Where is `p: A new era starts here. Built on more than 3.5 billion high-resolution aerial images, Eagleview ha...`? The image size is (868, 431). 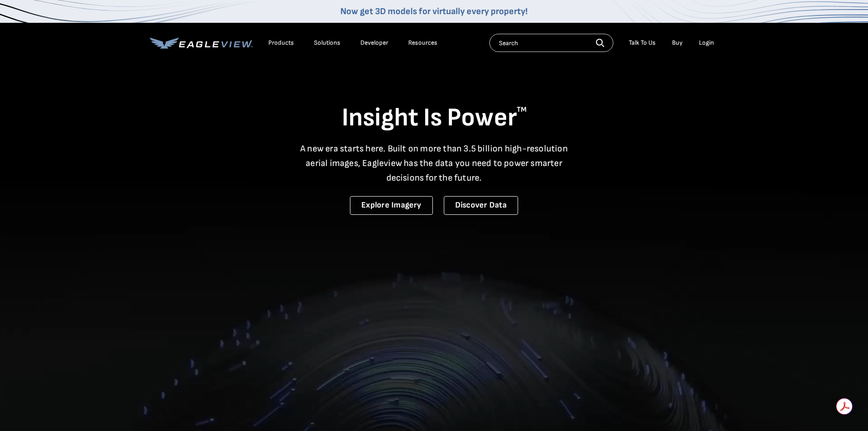
p: A new era starts here. Built on more than 3.5 billion high-resolution aerial images, Eagleview ha... is located at coordinates (435, 163).